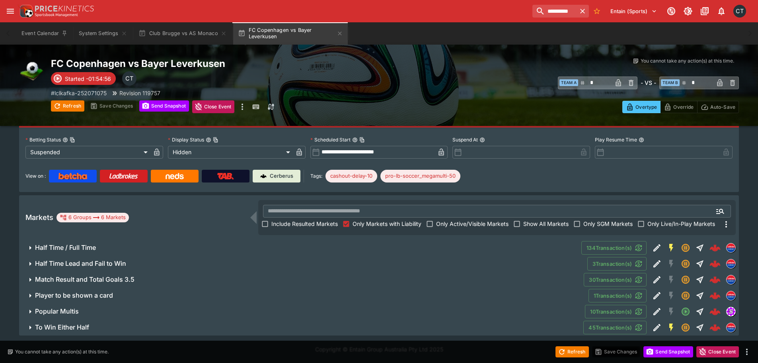 This screenshot has width=758, height=363. What do you see at coordinates (715, 248) in the screenshot?
I see `div: 86752362-f949-4c33-99bb-f8c88b76d33d` at bounding box center [715, 248].